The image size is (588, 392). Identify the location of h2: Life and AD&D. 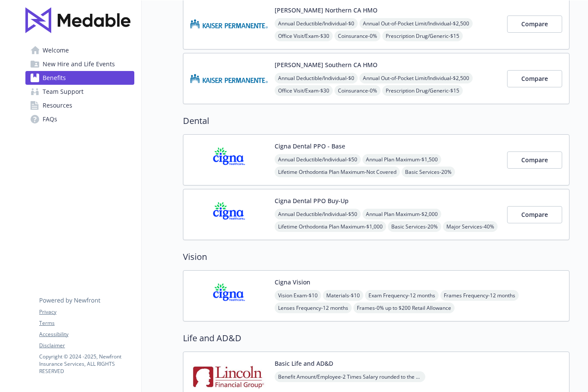
(376, 339).